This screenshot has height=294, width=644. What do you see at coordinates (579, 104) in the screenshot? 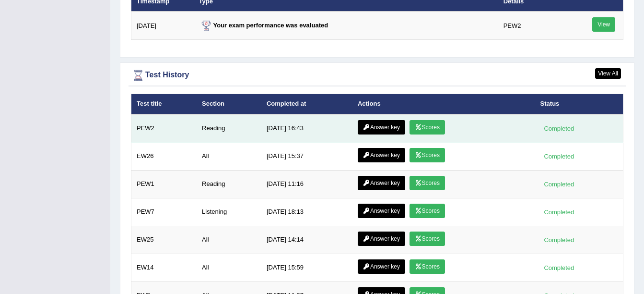
I see `th: Status` at bounding box center [579, 104].